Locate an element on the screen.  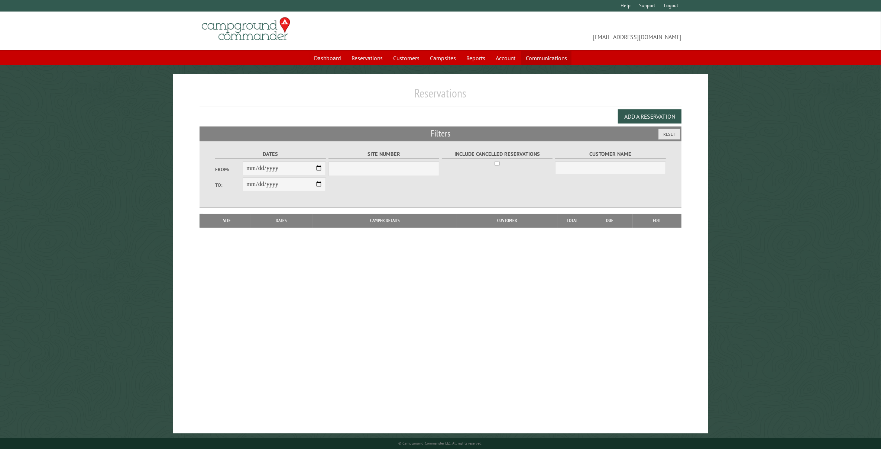
th: Edit is located at coordinates (657, 220).